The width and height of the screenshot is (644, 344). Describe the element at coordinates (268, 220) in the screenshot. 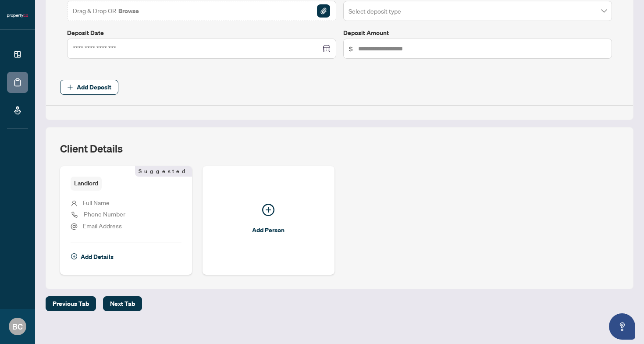

I see `button: Add Person` at that location.